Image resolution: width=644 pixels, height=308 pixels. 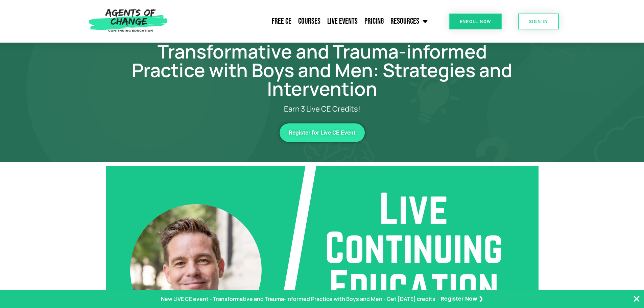 I want to click on nav: Menu, so click(x=301, y=21).